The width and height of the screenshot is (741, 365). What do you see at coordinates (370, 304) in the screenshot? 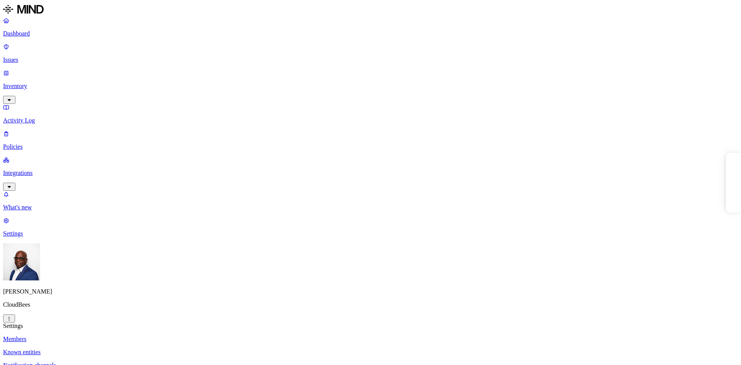
I see `p: CloudBees` at bounding box center [370, 304].